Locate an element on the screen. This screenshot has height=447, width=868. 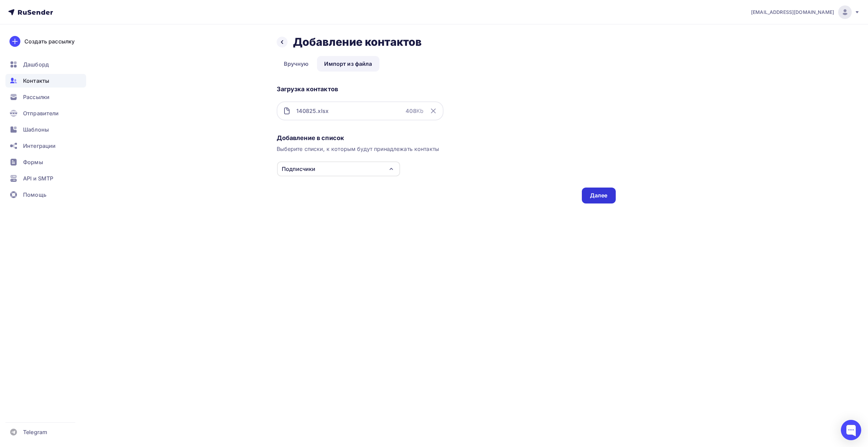
div: Выберите списки, к которым будут принадлежать контакты is located at coordinates (447, 149).